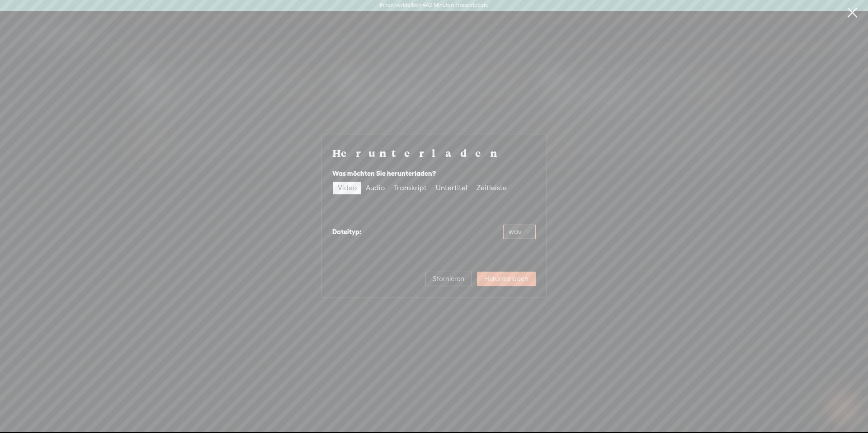 The image size is (868, 433). Describe the element at coordinates (452, 188) in the screenshot. I see `div: Untertitel` at that location.